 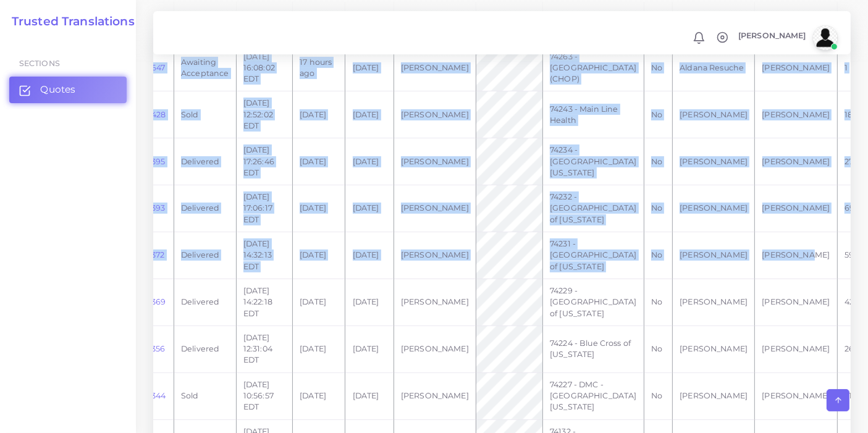 What do you see at coordinates (143, 395) in the screenshot?
I see `a: QAR125344` at bounding box center [143, 395].